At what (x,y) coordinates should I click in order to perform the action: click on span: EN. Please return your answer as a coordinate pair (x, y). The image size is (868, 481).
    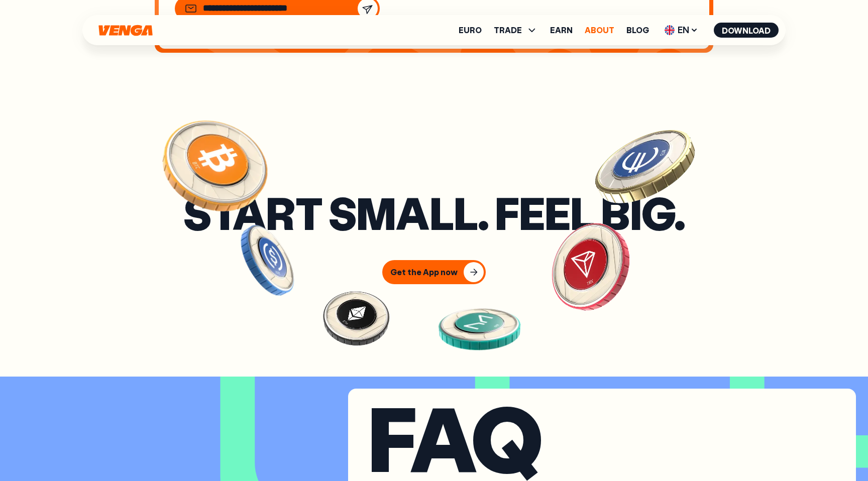
    Looking at the image, I should click on (681, 30).